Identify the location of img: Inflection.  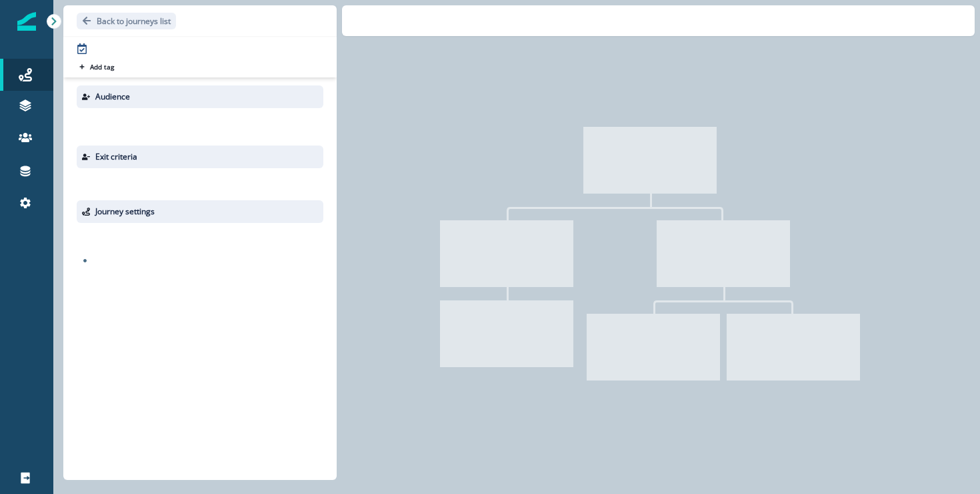
(26, 21).